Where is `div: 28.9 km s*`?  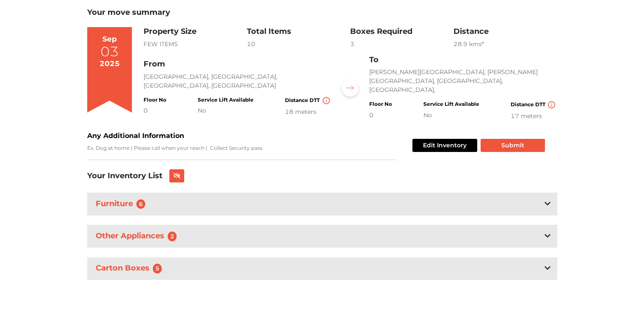
div: 28.9 km s* is located at coordinates (505, 44).